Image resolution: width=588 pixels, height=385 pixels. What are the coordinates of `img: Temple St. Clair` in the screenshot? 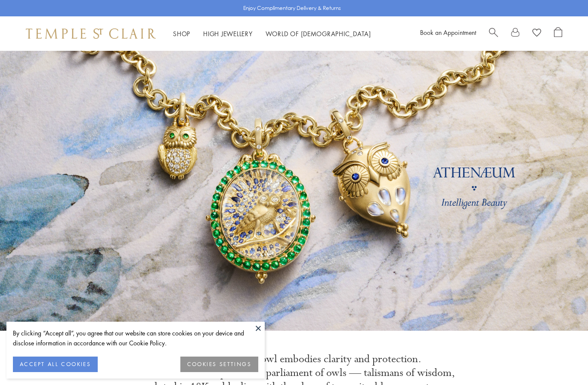 It's located at (91, 34).